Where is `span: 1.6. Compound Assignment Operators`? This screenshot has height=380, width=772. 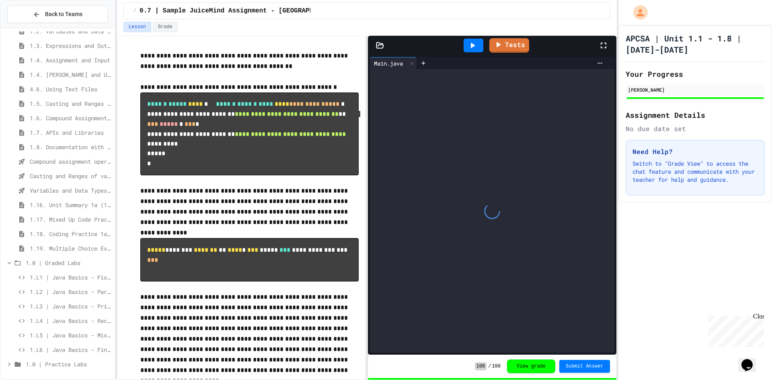
span: 1.6. Compound Assignment Operators is located at coordinates (70, 118).